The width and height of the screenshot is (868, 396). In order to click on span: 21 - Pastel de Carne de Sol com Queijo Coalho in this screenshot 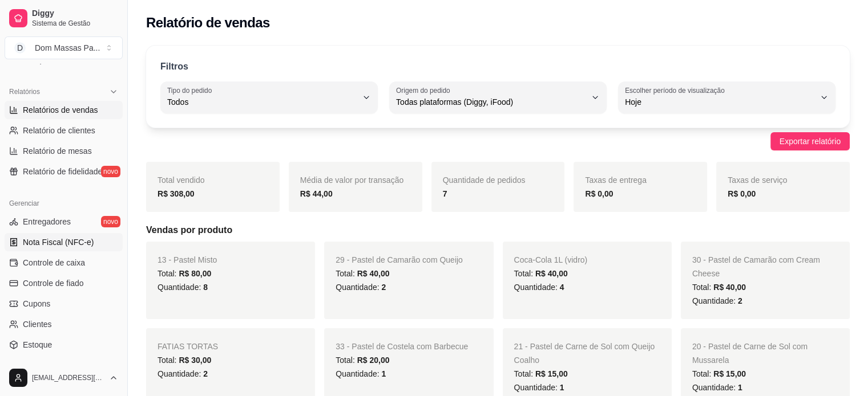, I will do `click(584, 353)`.